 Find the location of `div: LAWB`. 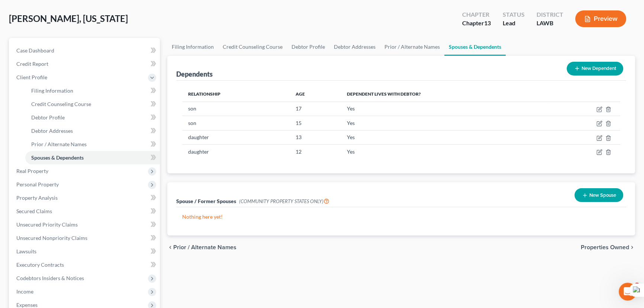

div: LAWB is located at coordinates (550, 23).